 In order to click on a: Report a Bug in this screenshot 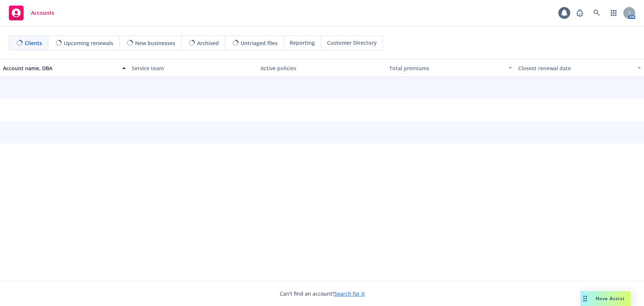, I will do `click(580, 13)`.